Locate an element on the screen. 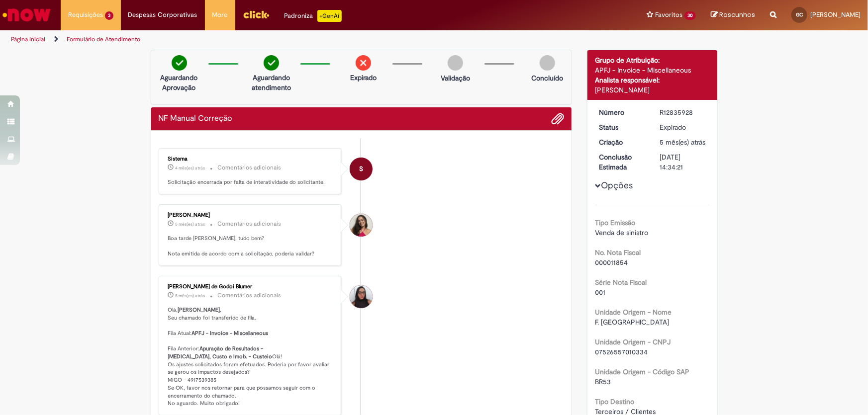 This screenshot has width=868, height=415. span: 3 is located at coordinates (109, 15).